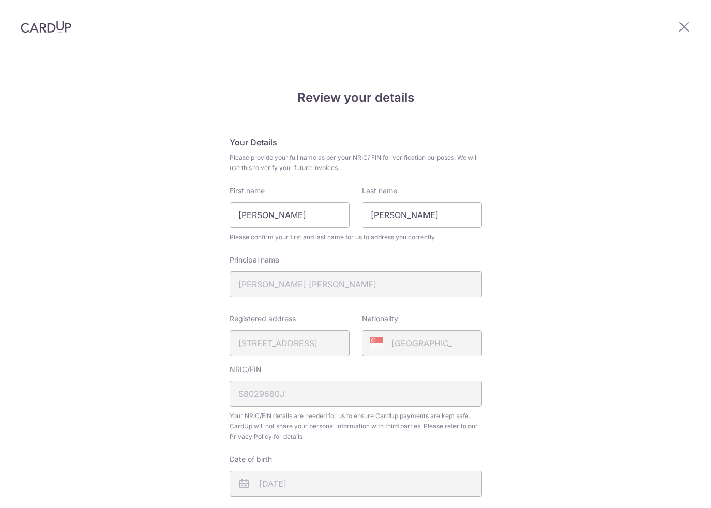 The width and height of the screenshot is (711, 508). I want to click on h4: Review your details, so click(356, 98).